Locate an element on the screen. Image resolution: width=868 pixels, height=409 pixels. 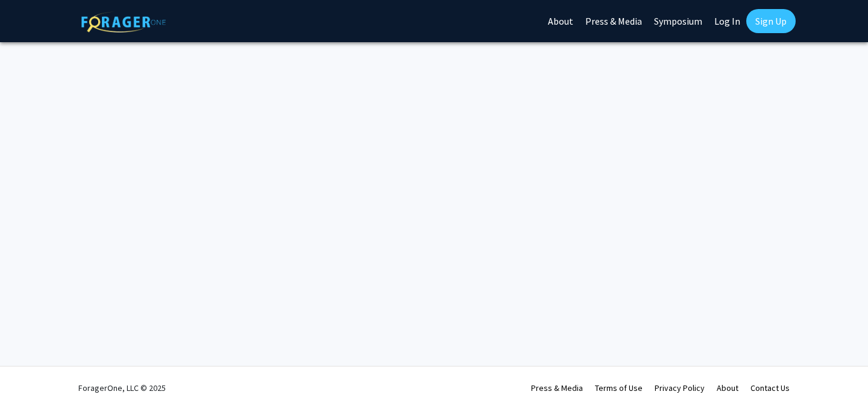
img: ForagerOne Logo is located at coordinates (123, 21).